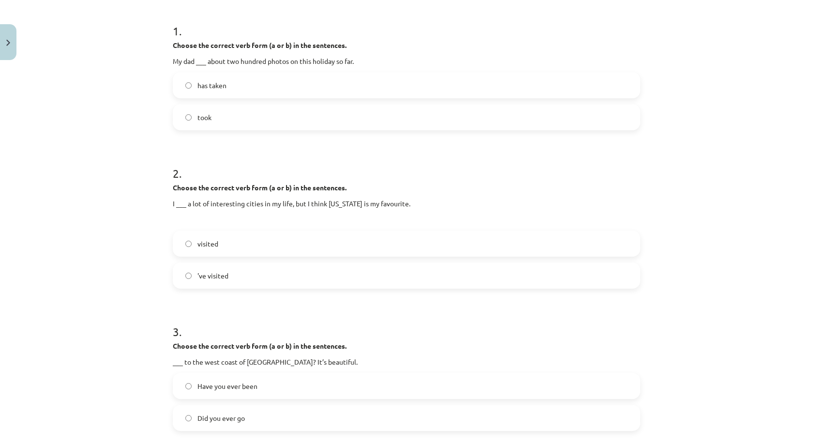  What do you see at coordinates (204, 117) in the screenshot?
I see `span: took` at bounding box center [204, 117].